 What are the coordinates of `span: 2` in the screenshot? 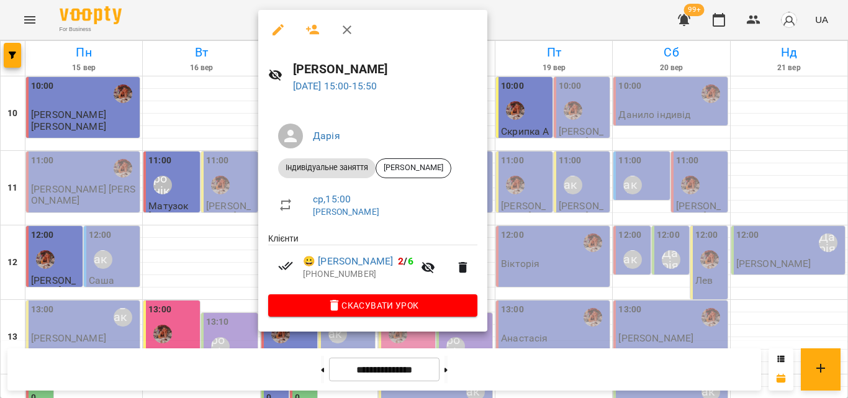 It's located at (401, 261).